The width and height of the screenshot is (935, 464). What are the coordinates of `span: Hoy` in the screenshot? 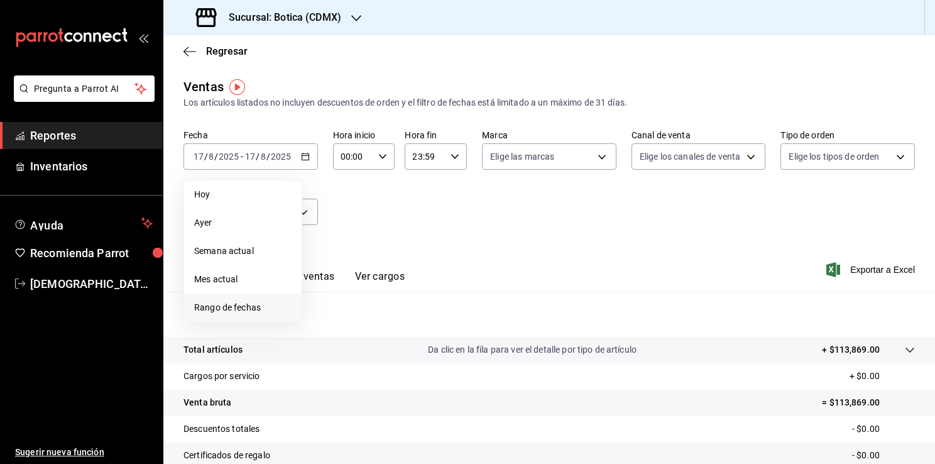 It's located at (243, 194).